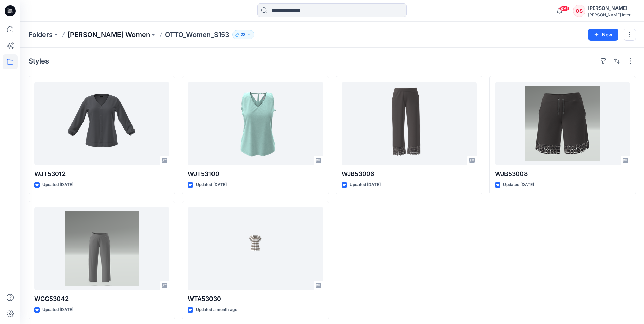 The height and width of the screenshot is (324, 644). What do you see at coordinates (562, 123) in the screenshot?
I see `a: WJB53008` at bounding box center [562, 123].